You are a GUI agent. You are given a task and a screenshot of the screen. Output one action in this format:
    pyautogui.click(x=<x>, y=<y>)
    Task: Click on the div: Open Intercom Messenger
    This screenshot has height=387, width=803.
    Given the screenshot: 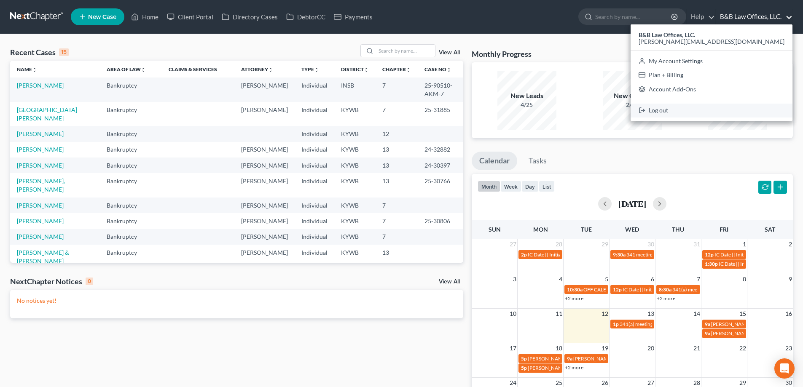 What is the action you would take?
    pyautogui.click(x=785, y=369)
    